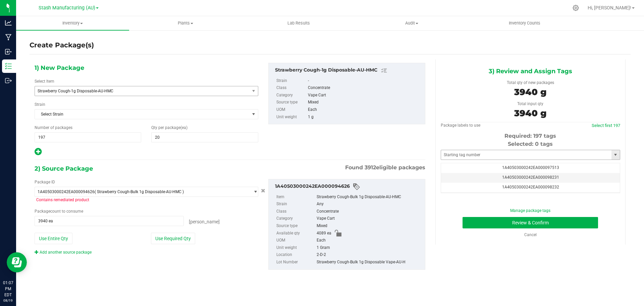 The width and height of the screenshot is (644, 306). What do you see at coordinates (109, 221) in the screenshot?
I see `input: 3940 ea` at bounding box center [109, 221].